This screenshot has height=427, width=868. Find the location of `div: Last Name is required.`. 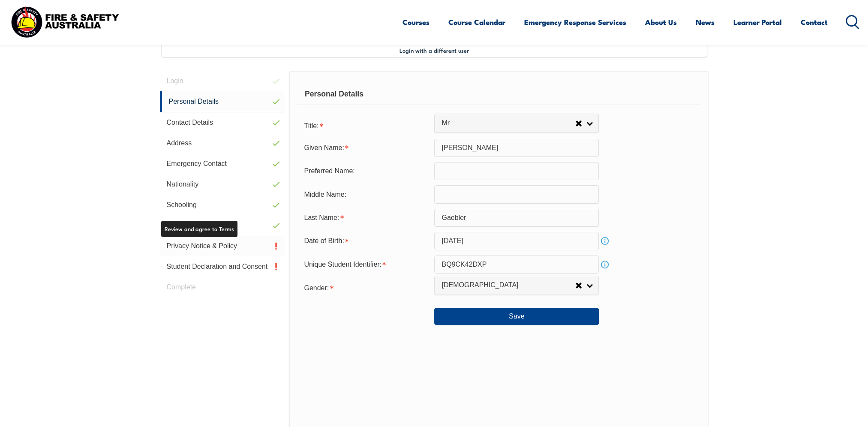

div: Last Name is required. is located at coordinates (366, 218).